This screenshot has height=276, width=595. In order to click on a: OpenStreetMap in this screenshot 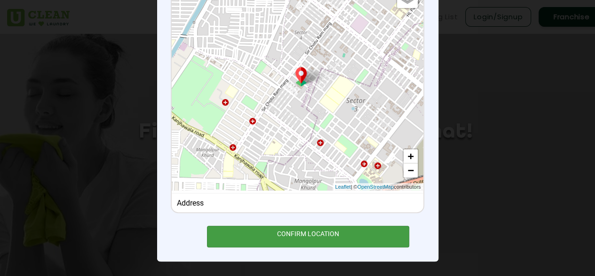, I will do `click(375, 187)`.